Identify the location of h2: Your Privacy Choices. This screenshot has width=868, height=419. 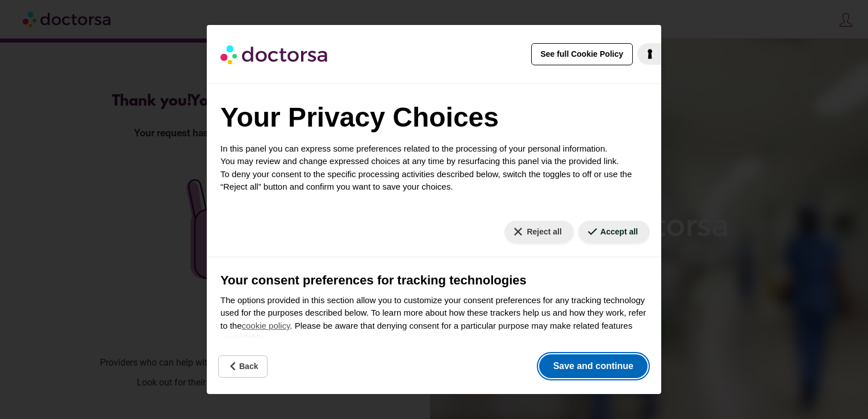
(434, 118).